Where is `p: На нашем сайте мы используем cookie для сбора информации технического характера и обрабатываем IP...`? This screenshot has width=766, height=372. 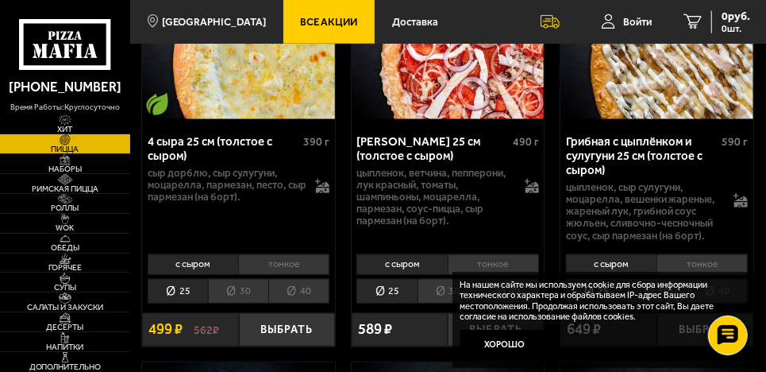 p: На нашем сайте мы используем cookie для сбора информации технического характера и обрабатываем IP... is located at coordinates (601, 301).